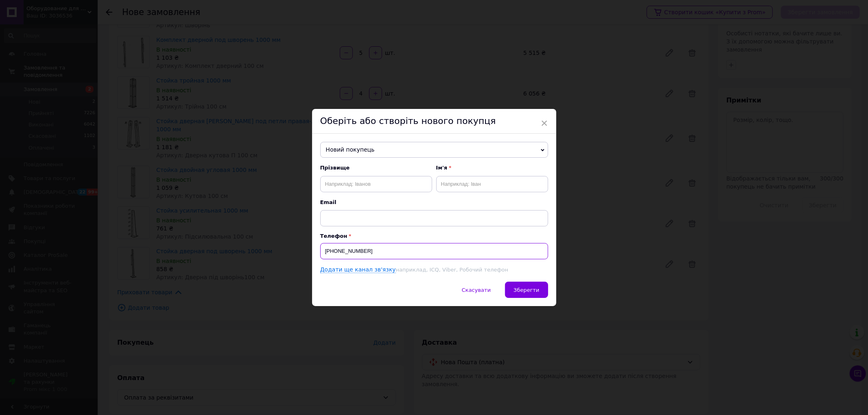  What do you see at coordinates (434, 202) in the screenshot?
I see `span: Email` at bounding box center [434, 202].